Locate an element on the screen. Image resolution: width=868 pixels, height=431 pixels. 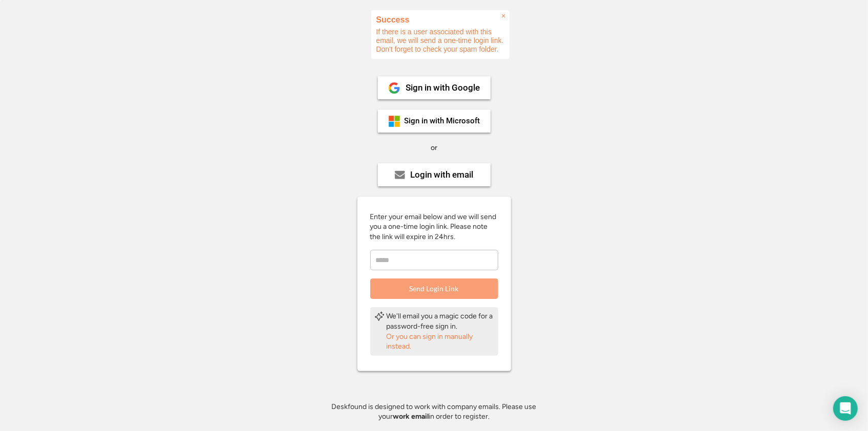
img: ms-symbollockup_mssymbol_19.png is located at coordinates (394, 121).